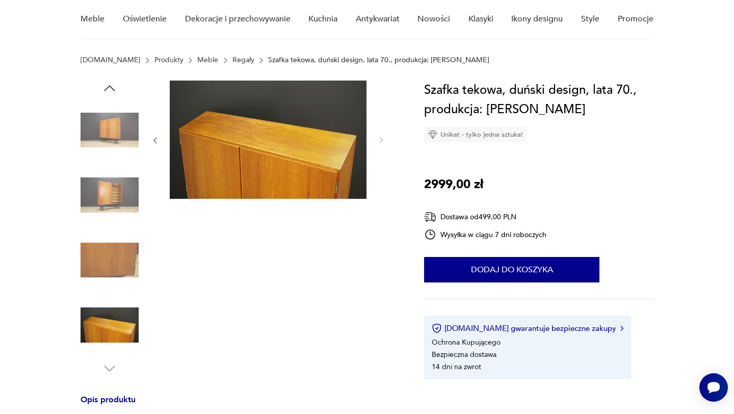 This screenshot has width=734, height=414. I want to click on div: Dostawa od 499,00 PLN, so click(485, 217).